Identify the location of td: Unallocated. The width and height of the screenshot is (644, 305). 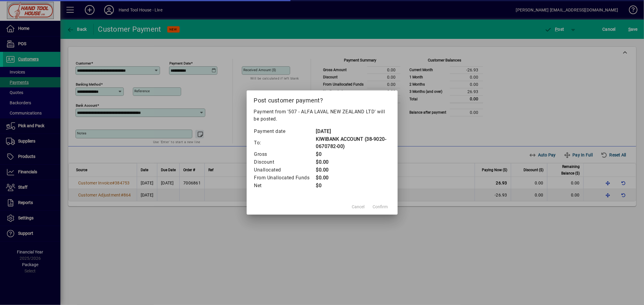
(284, 170).